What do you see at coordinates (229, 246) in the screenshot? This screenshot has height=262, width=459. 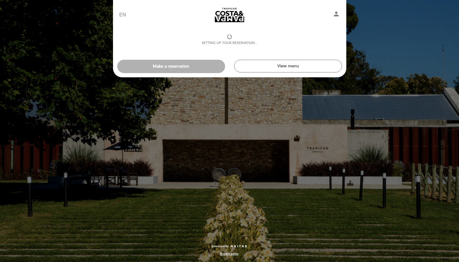 I see `a: powered by` at bounding box center [229, 246].